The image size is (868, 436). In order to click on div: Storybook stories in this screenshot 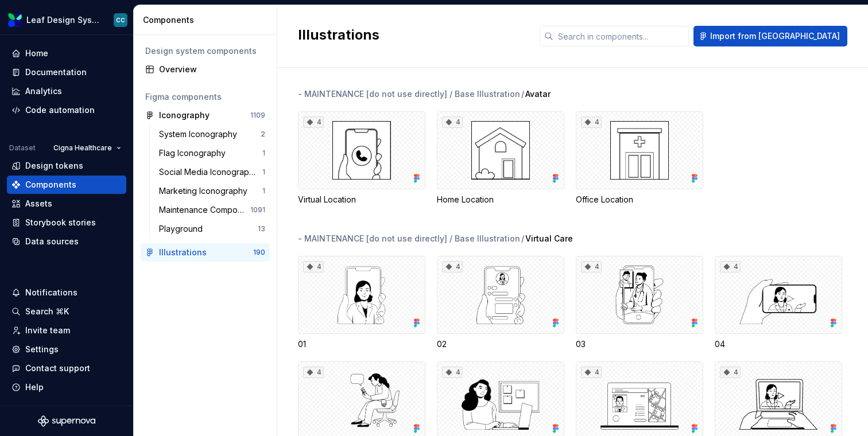, I will do `click(60, 222)`.